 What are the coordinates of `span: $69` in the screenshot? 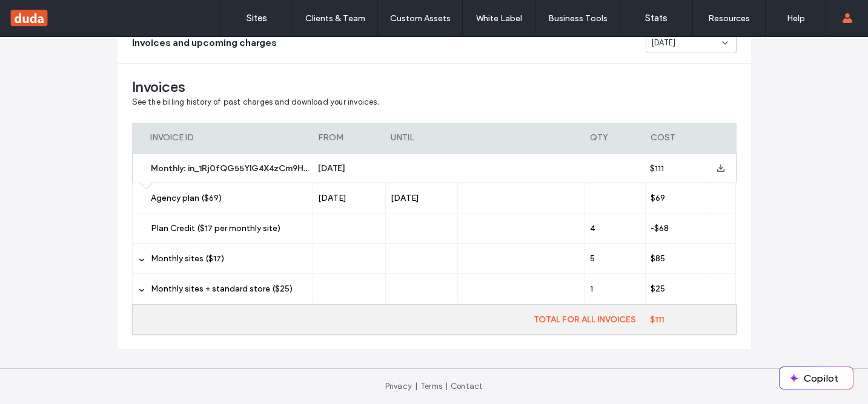 It's located at (657, 198).